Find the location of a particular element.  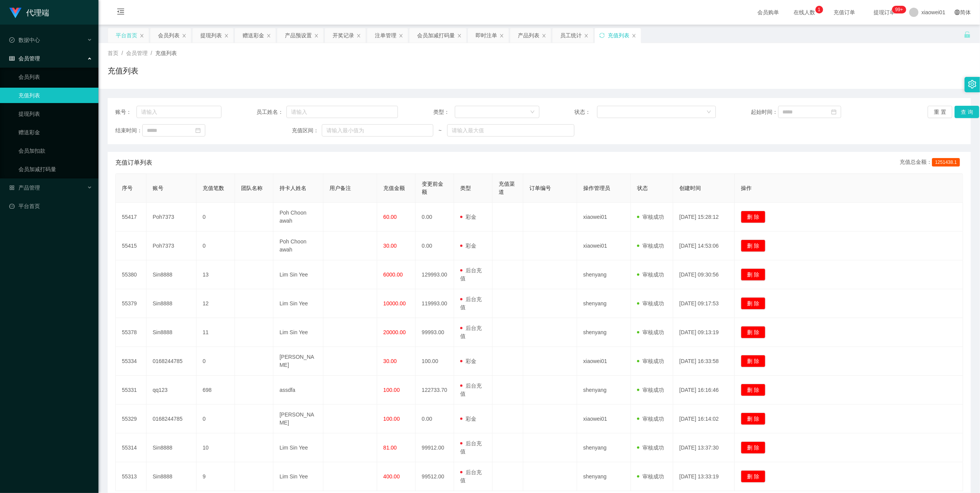

span: 类型 is located at coordinates (466, 188).